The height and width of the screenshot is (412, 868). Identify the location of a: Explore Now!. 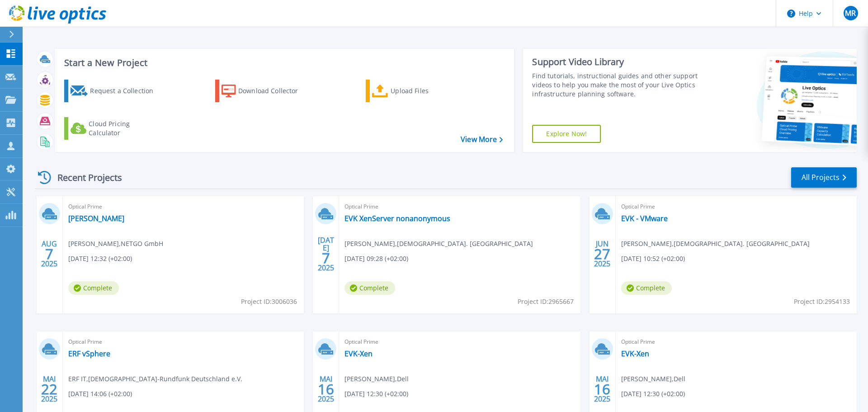
(567, 134).